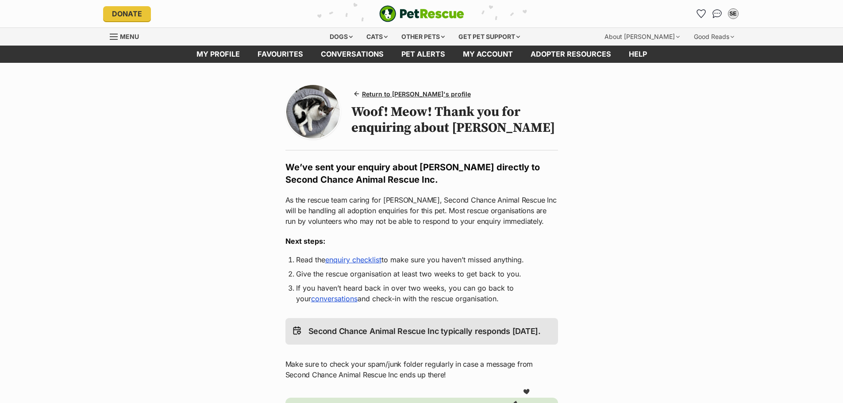  Describe the element at coordinates (218, 54) in the screenshot. I see `a: My profile` at that location.